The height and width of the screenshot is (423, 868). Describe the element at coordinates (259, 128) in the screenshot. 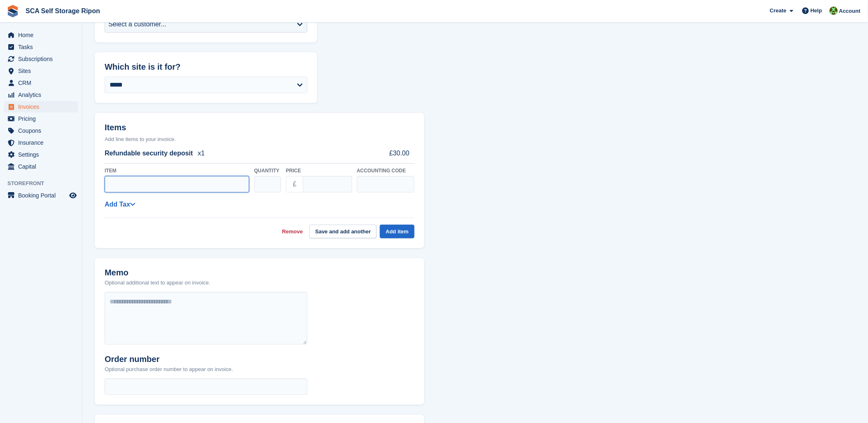

I see `h2: Items` at that location.